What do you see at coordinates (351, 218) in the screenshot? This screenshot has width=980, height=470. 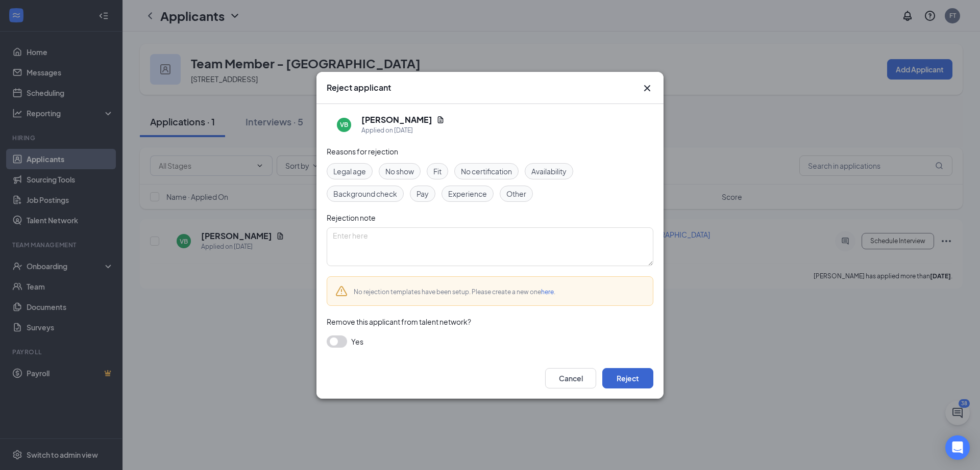 I see `span: Rejection note` at bounding box center [351, 218].